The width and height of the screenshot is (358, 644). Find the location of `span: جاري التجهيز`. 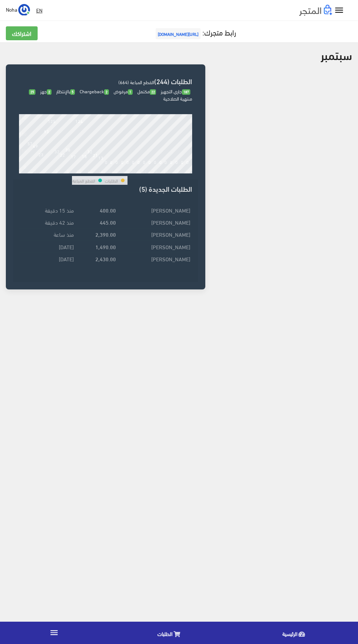

span: جاري التجهيز is located at coordinates (175, 91).